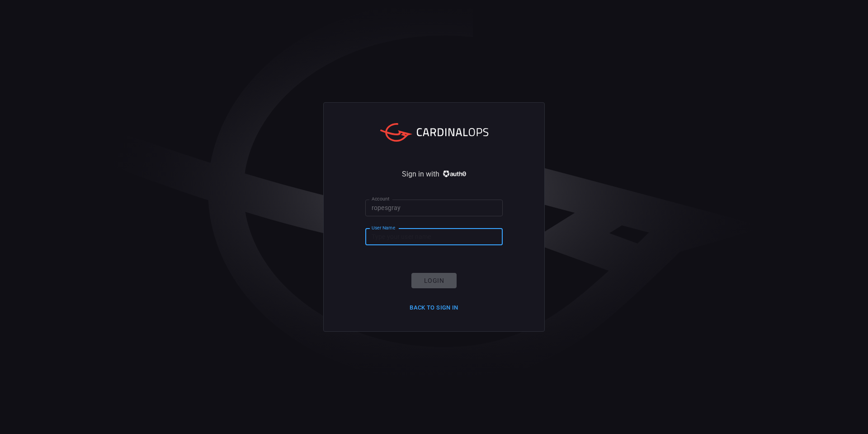 The image size is (868, 434). I want to click on label: User Name, so click(384, 227).